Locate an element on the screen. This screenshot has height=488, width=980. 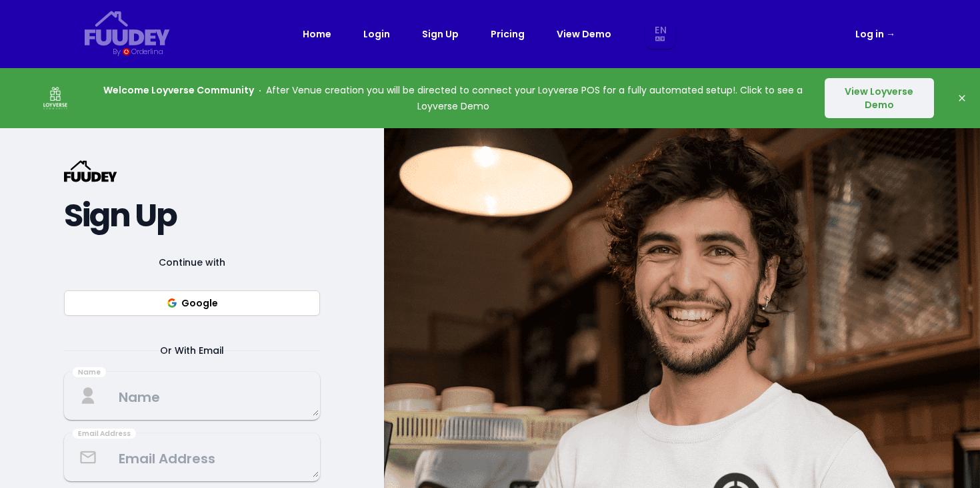
div: Orderlina is located at coordinates (147, 51).